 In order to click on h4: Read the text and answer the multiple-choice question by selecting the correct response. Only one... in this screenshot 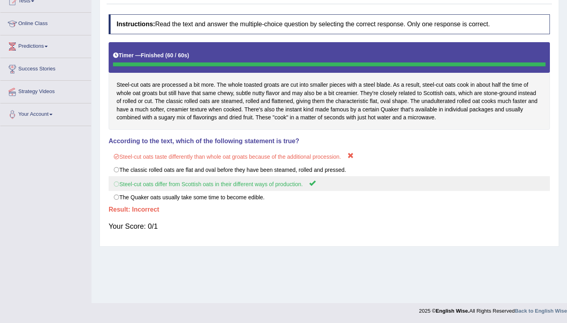, I will do `click(329, 24)`.